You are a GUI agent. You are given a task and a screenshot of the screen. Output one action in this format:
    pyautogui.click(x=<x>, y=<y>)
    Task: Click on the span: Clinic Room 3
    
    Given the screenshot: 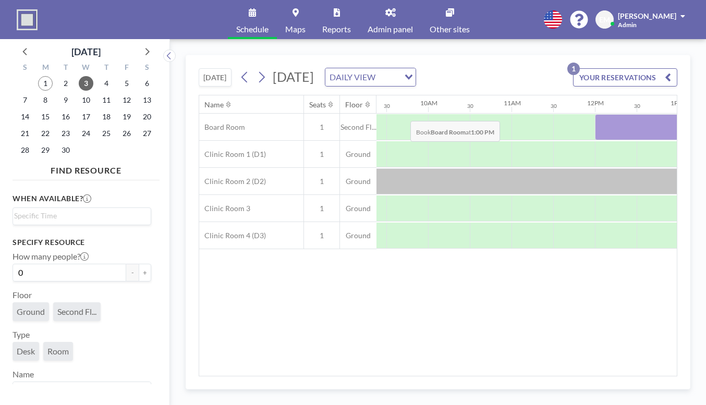 What is the action you would take?
    pyautogui.click(x=225, y=209)
    